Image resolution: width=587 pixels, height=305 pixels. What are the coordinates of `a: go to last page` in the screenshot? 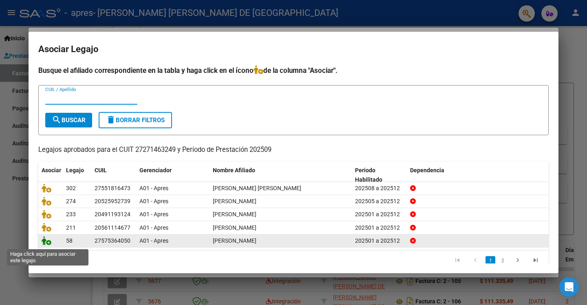 It's located at (535, 261).